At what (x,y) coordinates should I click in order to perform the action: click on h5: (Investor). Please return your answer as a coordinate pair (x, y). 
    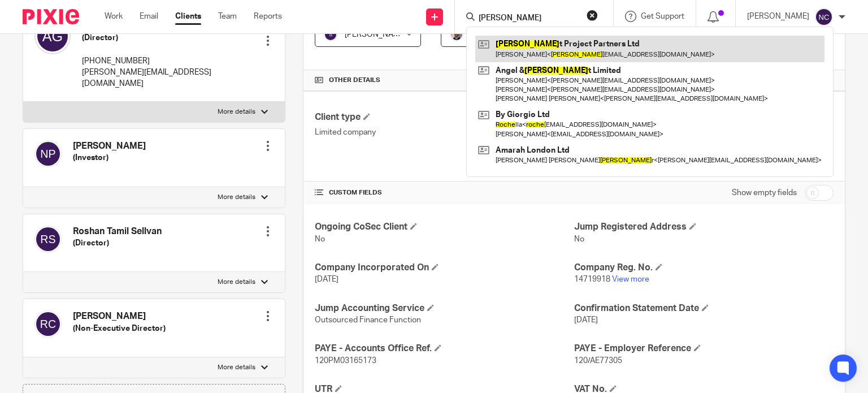
    Looking at the image, I should click on (109, 158).